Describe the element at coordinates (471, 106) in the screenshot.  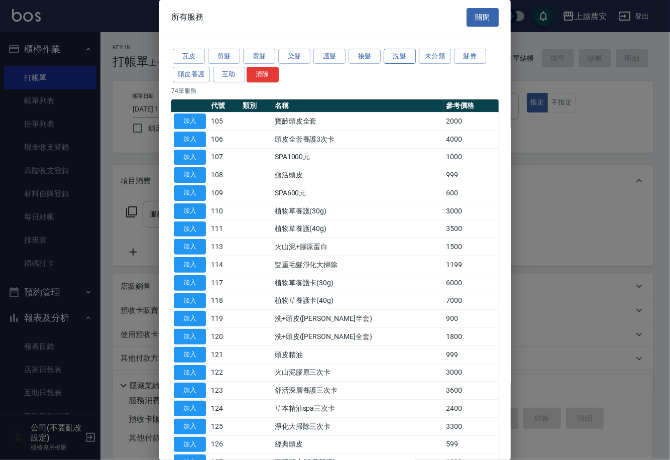
I see `th: 參考價格` at that location.